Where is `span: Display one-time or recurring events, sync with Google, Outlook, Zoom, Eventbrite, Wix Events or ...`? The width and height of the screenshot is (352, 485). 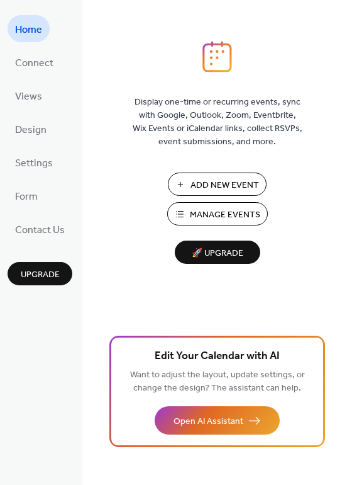
span: Display one-time or recurring events, sync with Google, Outlook, Zoom, Eventbrite, Wix Events or ... is located at coordinates (218, 122).